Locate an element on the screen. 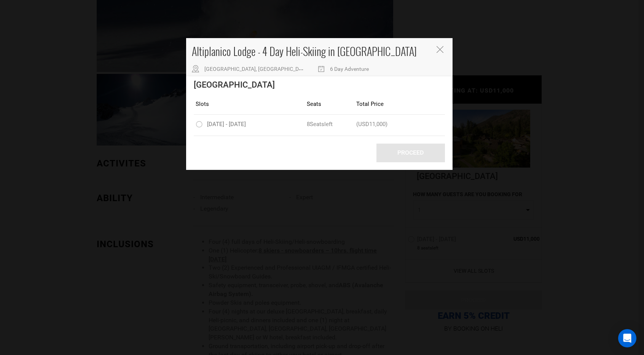 The width and height of the screenshot is (644, 355). div: Seats is located at coordinates (332, 104).